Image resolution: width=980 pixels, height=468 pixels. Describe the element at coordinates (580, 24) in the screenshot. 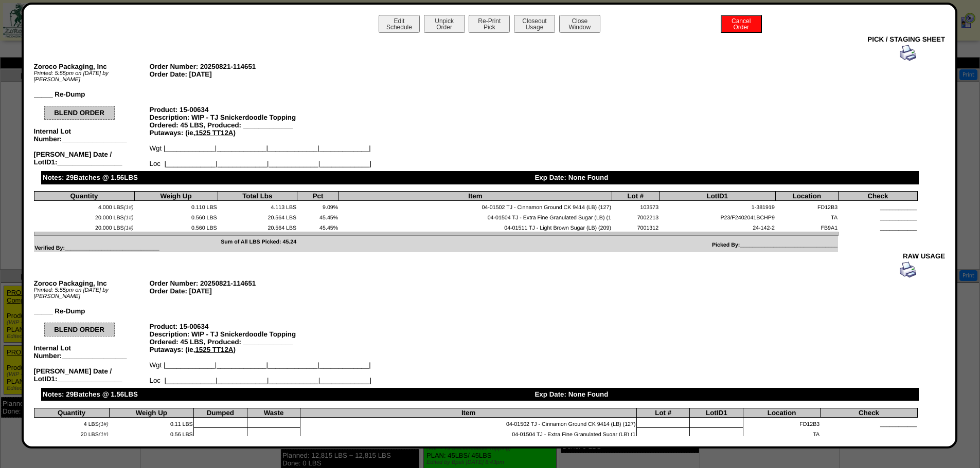

I see `button: CloseWindow` at that location.